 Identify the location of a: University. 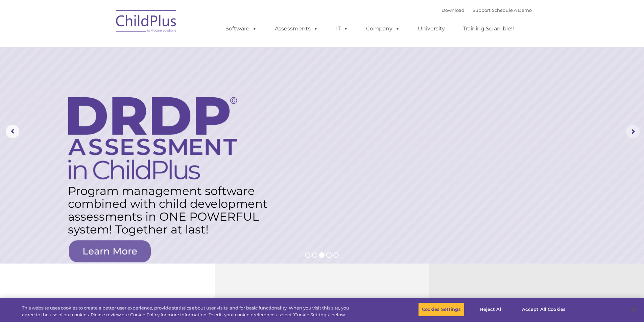
(432, 29).